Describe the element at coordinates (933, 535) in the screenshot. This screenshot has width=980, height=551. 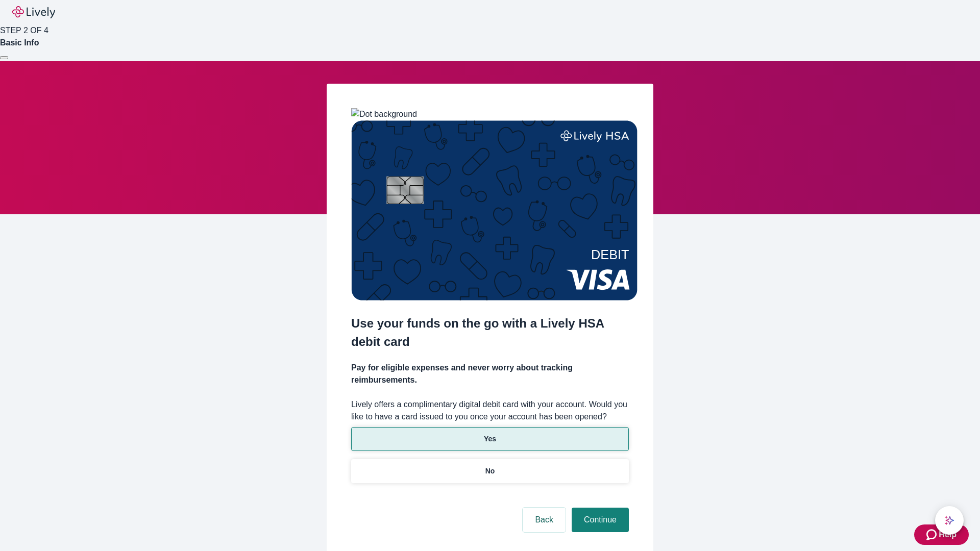
I see `svg: Zendesk support icon` at that location.